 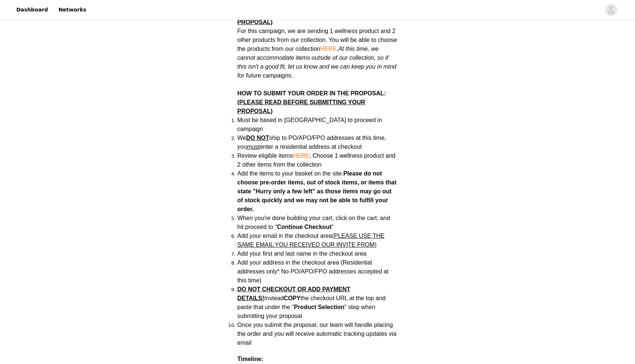 I want to click on span: Review eligible items, so click(x=316, y=160).